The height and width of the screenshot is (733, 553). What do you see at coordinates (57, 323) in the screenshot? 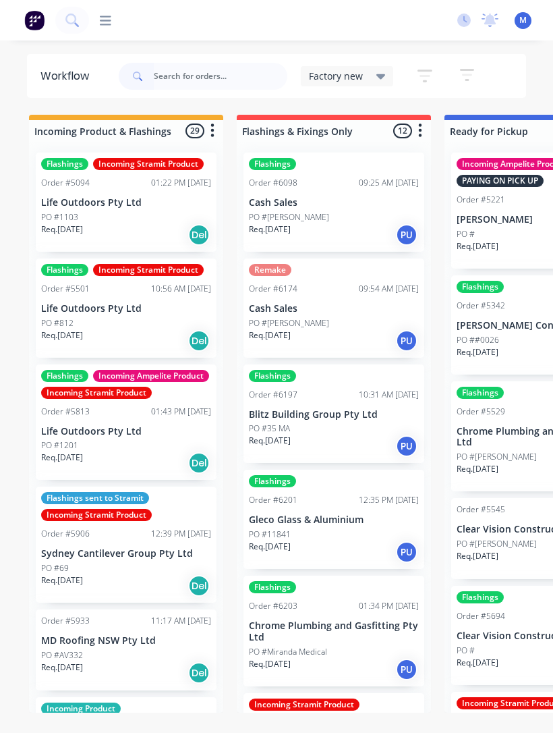
I see `p: PO #812` at bounding box center [57, 323].